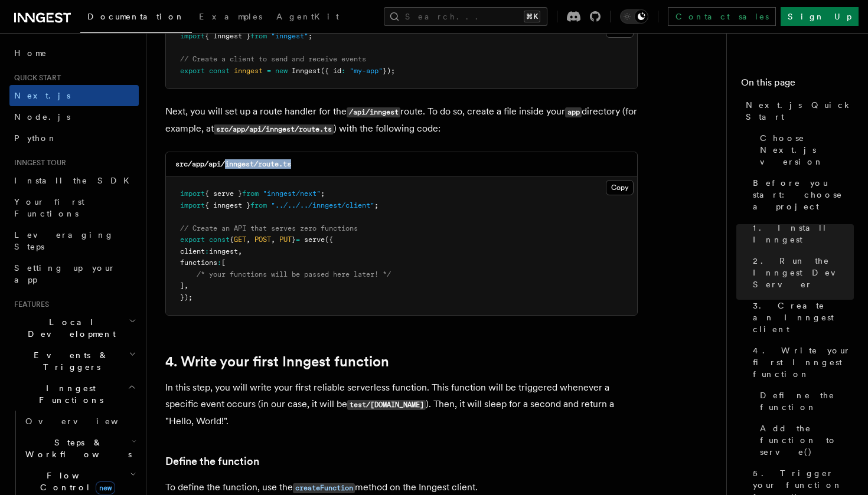 This screenshot has height=495, width=868. What do you see at coordinates (74, 117) in the screenshot?
I see `a: Node.js` at bounding box center [74, 117].